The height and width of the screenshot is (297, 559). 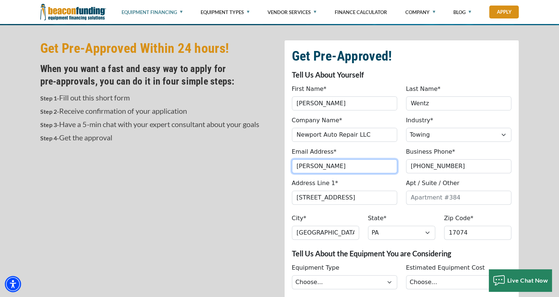 What do you see at coordinates (50, 98) in the screenshot?
I see `strong: Step 1-` at bounding box center [50, 98].